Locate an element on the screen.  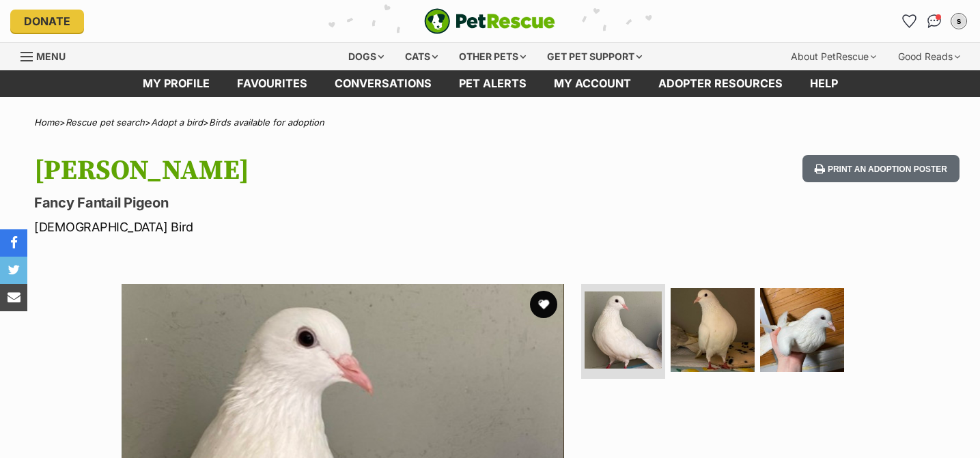
span: Menu is located at coordinates (51, 56).